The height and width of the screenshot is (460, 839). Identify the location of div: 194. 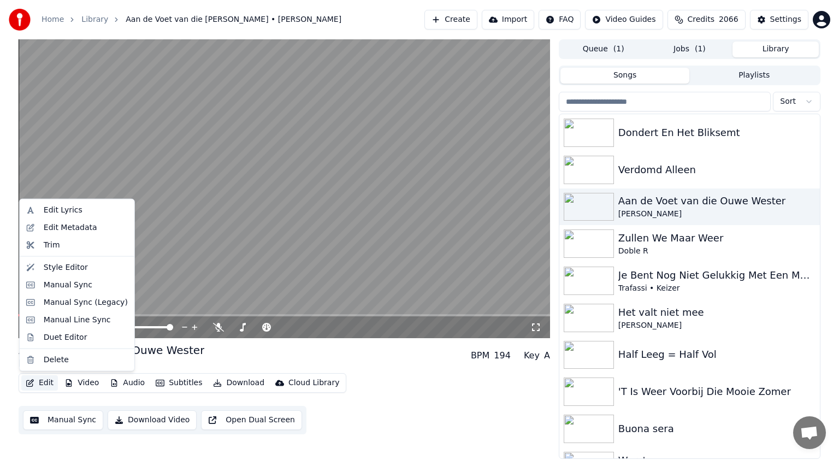
(502, 355).